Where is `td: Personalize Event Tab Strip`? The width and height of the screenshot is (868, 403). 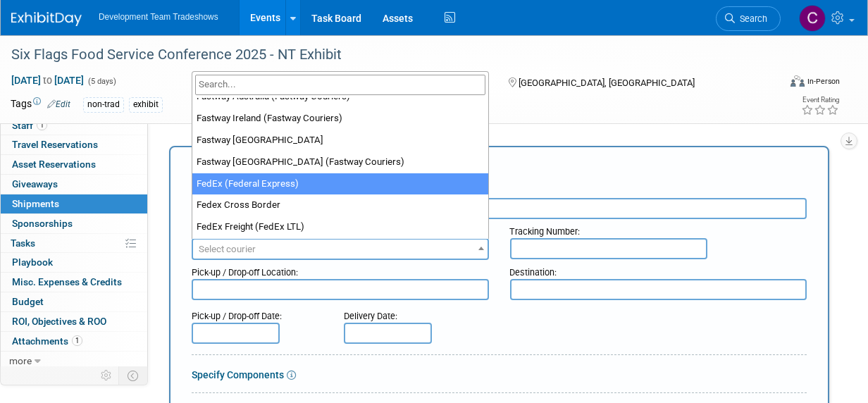
td: Personalize Event Tab Strip is located at coordinates (106, 375).